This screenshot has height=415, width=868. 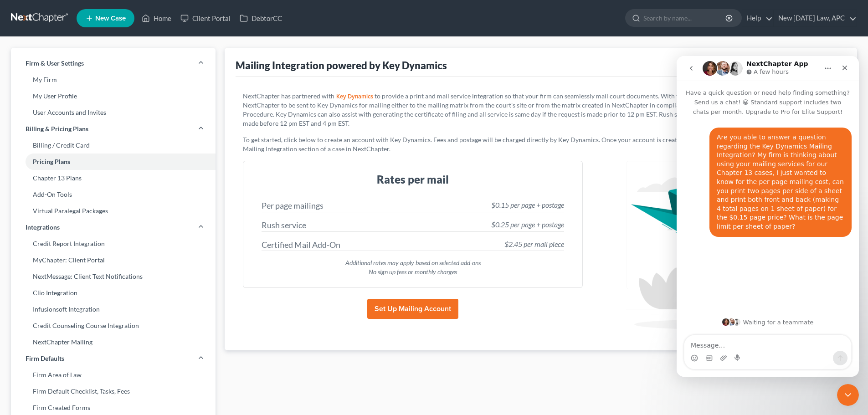 What do you see at coordinates (719, 248) in the screenshot?
I see `img: mailing-bbc677023538c6e1ea6db75f07111fabed9e36de8b7ac6cd77e321b5d56e327e.png` at bounding box center [719, 248].